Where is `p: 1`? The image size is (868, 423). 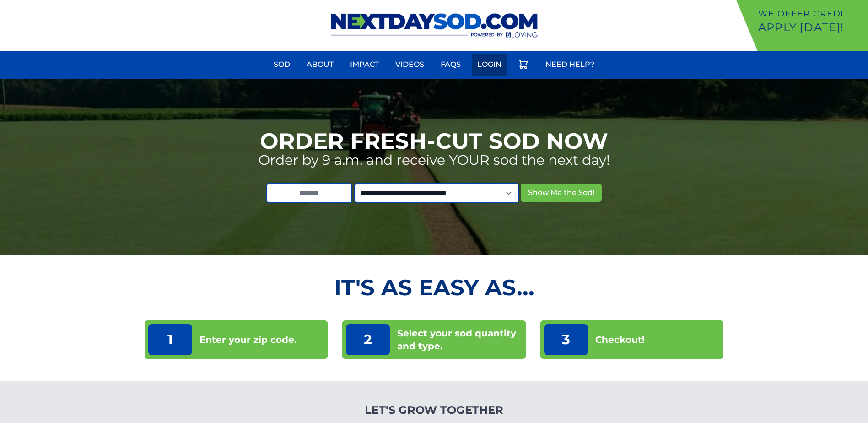 p: 1 is located at coordinates (170, 340).